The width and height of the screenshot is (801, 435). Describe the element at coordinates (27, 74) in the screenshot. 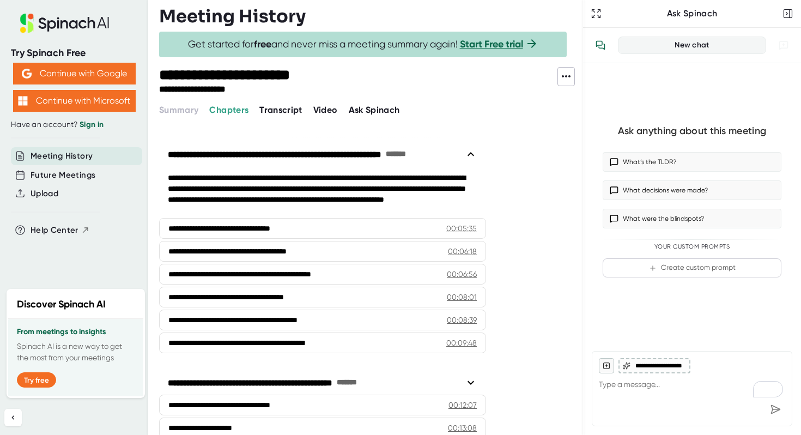

I see `img: Aehbyd4JwY73AAAAAElFTkSuQmCC` at that location.